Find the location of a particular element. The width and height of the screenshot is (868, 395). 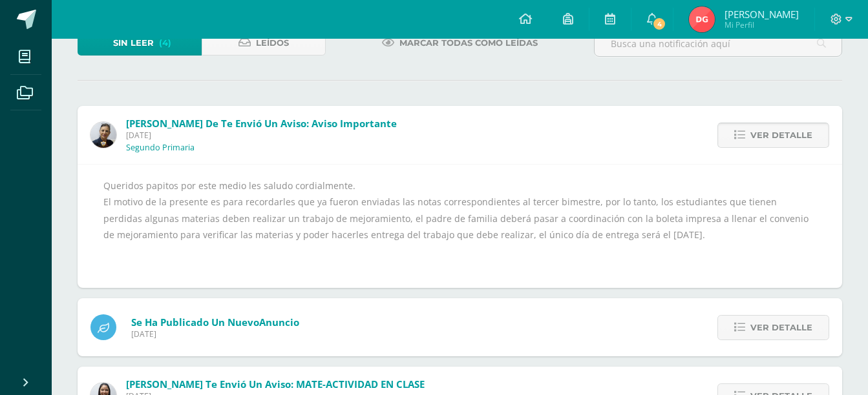

span: Se ha publicado un nuevo is located at coordinates (215, 322).